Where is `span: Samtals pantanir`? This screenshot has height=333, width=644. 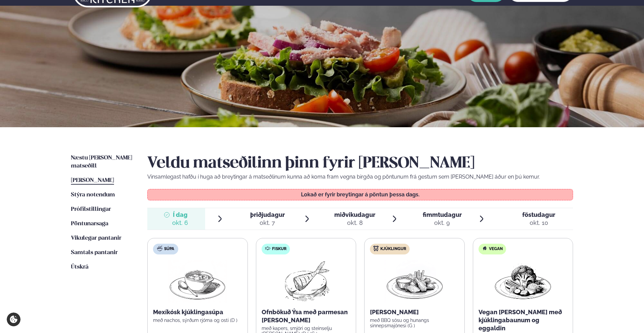 span: Samtals pantanir is located at coordinates (94, 253).